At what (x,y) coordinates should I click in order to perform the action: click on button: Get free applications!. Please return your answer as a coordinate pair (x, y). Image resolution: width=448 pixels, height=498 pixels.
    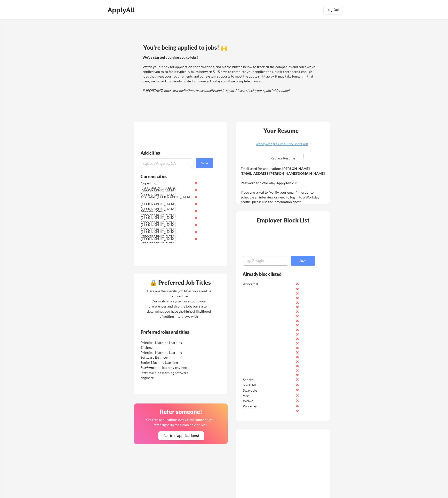
    Looking at the image, I should click on (181, 436).